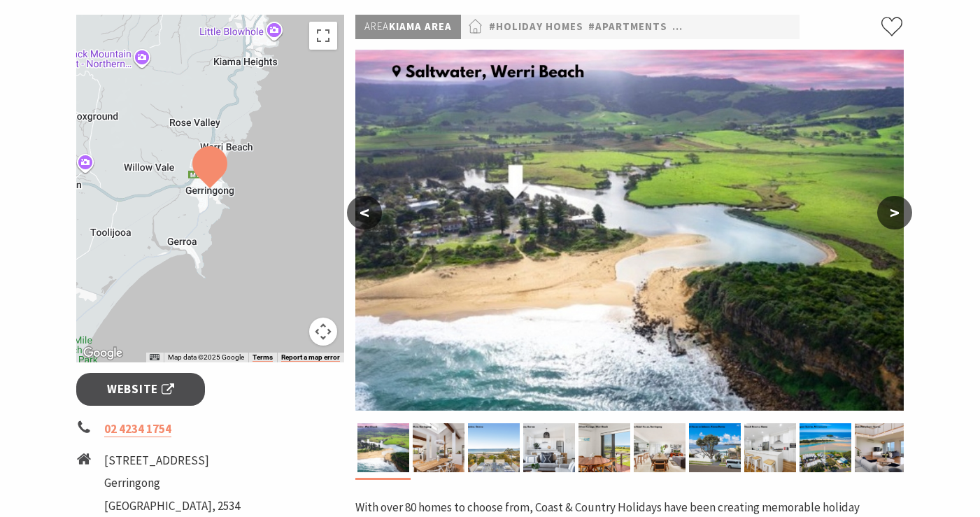 This screenshot has width=980, height=517. What do you see at coordinates (103, 353) in the screenshot?
I see `img: Google` at bounding box center [103, 353].